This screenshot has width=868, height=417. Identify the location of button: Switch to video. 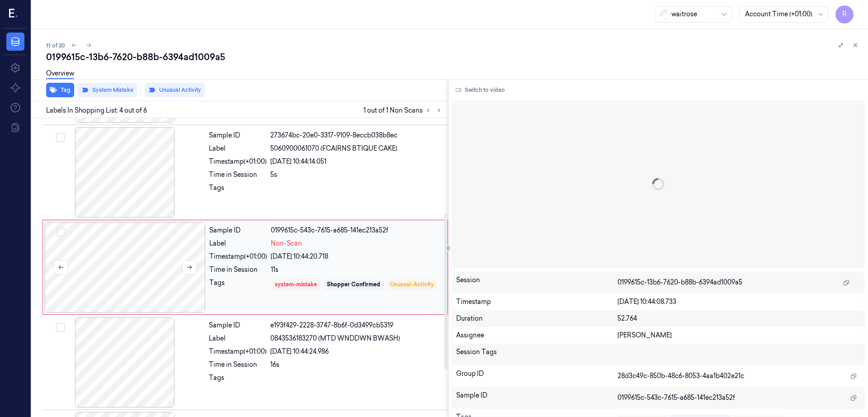
(480, 90).